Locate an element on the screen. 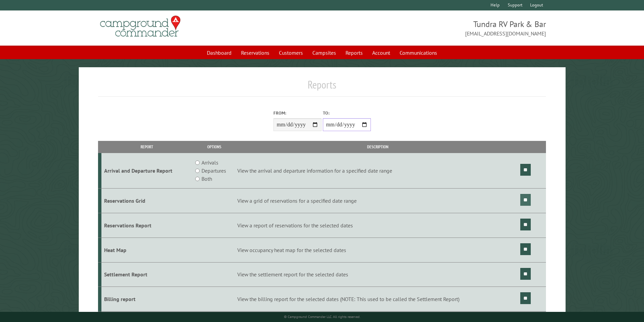  td: Heat Map is located at coordinates (147, 250).